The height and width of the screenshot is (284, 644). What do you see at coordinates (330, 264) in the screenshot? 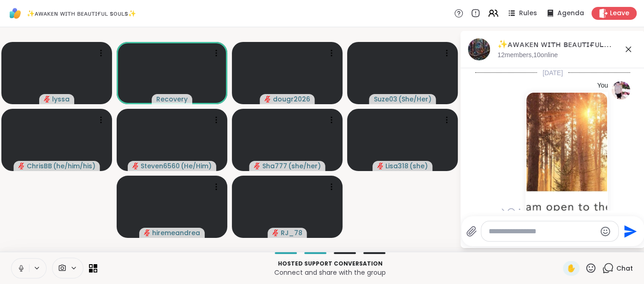
I see `p: Hosted support conversation` at bounding box center [330, 264].